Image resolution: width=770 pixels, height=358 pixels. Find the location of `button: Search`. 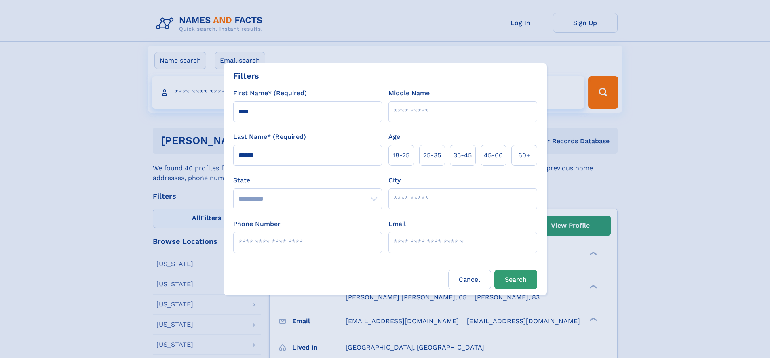

button: Search is located at coordinates (516, 280).